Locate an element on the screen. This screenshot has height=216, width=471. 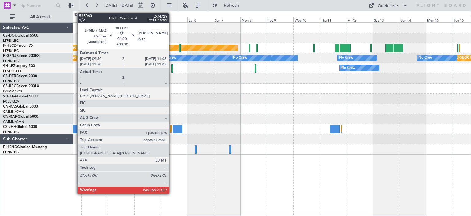
button: All Aircraft is located at coordinates (36, 17).